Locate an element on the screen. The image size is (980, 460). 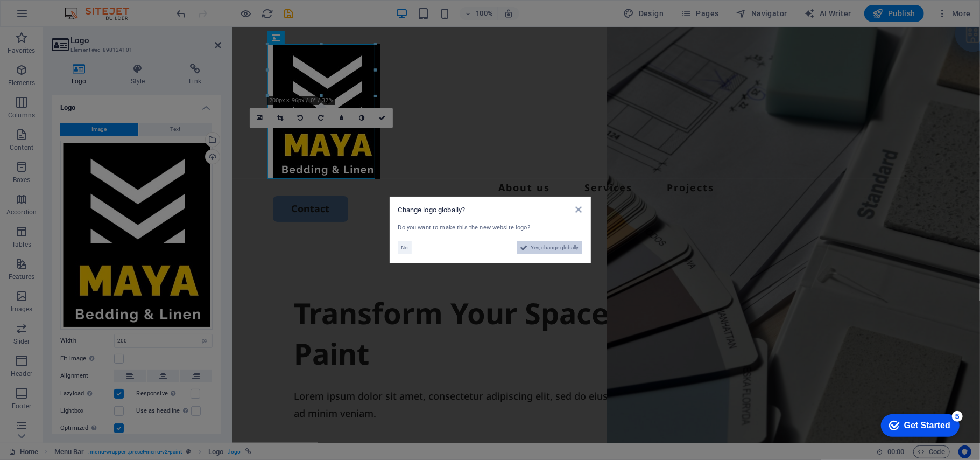
button: No is located at coordinates (404, 248).